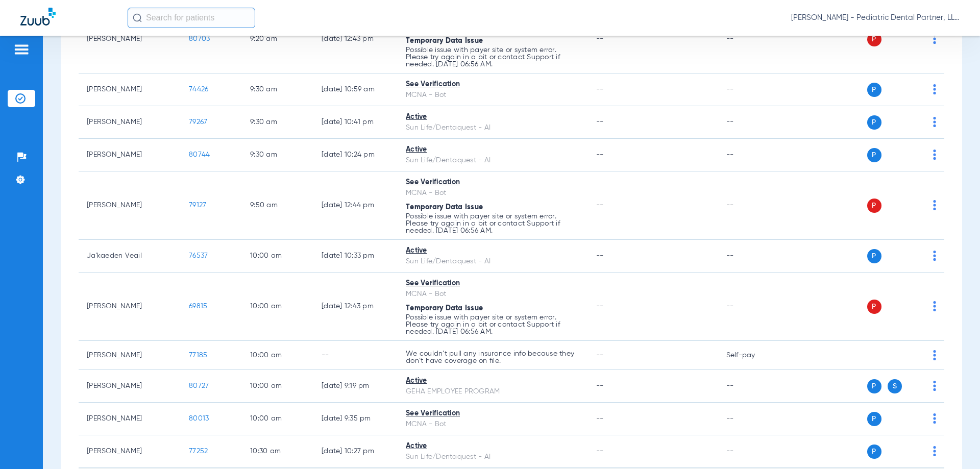  What do you see at coordinates (493, 391) in the screenshot?
I see `div: GEHA EMPLOYEE PROGRAM` at bounding box center [493, 391].